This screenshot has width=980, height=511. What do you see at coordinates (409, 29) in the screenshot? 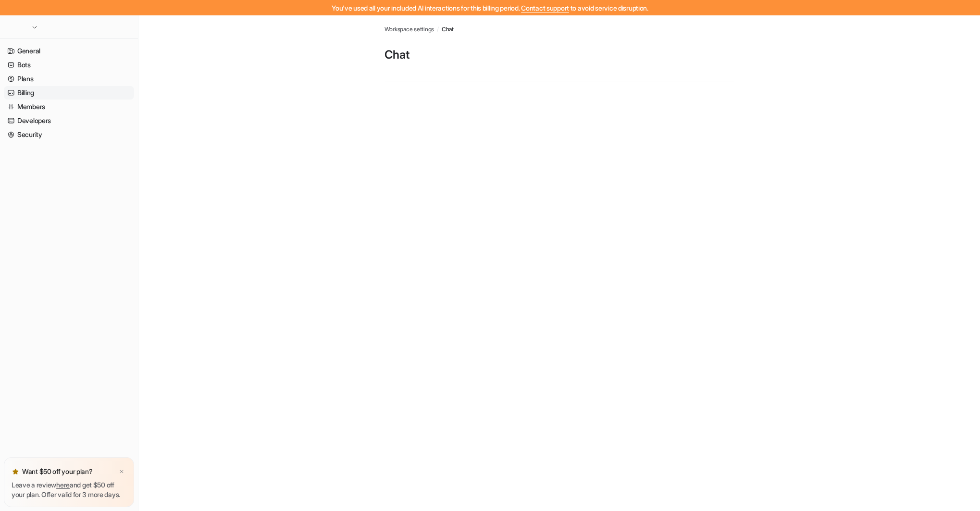
I see `span: Workspace settings` at bounding box center [409, 29].